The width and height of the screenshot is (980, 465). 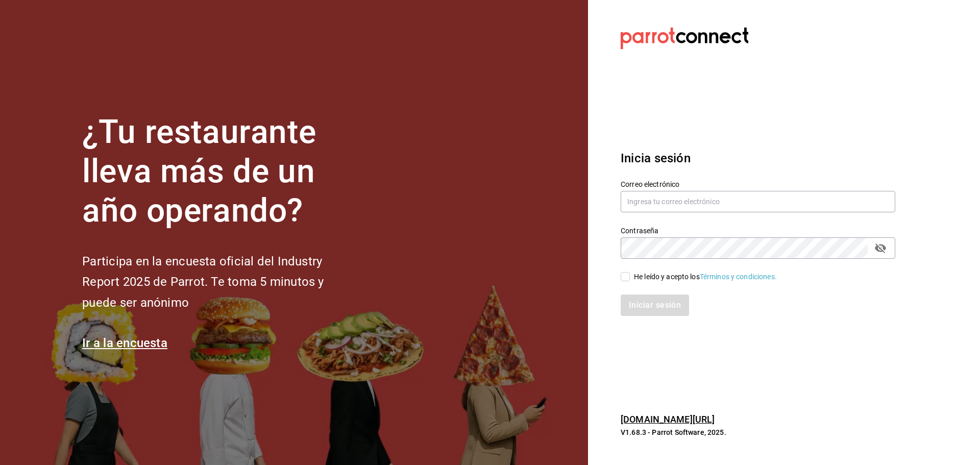 What do you see at coordinates (705, 277) in the screenshot?
I see `div: He leído y acepto los` at bounding box center [705, 277].